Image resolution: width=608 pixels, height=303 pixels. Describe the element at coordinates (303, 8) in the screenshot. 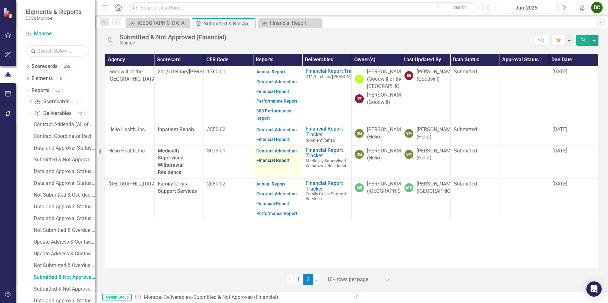

I see `input: Search ClearPoint...` at that location.